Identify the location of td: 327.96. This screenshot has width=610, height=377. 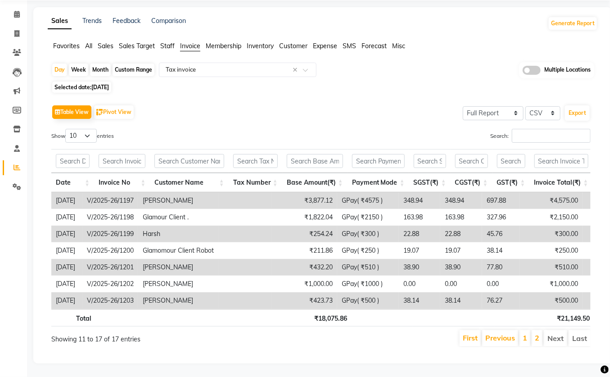
(501, 217).